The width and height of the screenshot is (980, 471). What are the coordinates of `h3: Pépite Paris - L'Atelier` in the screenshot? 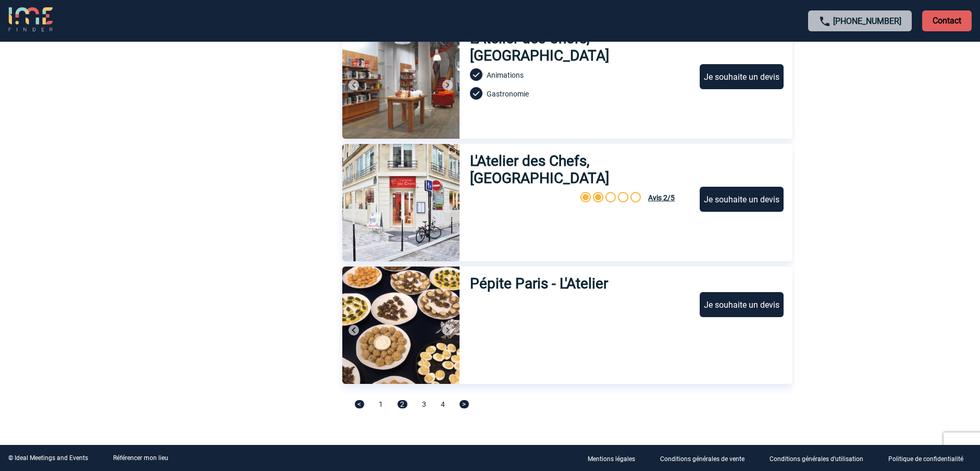 It's located at (540, 283).